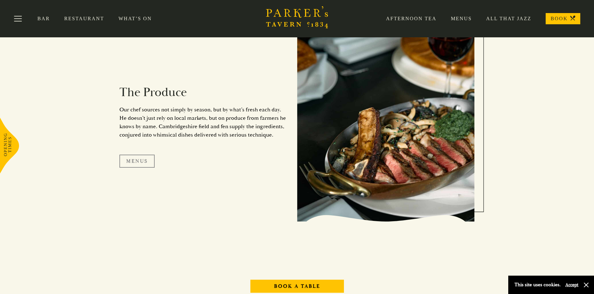 The width and height of the screenshot is (594, 294). I want to click on p: Our chef sources not simply by season, but by what’s fresh each day. He doesn’t just rely on loca..., so click(203, 122).